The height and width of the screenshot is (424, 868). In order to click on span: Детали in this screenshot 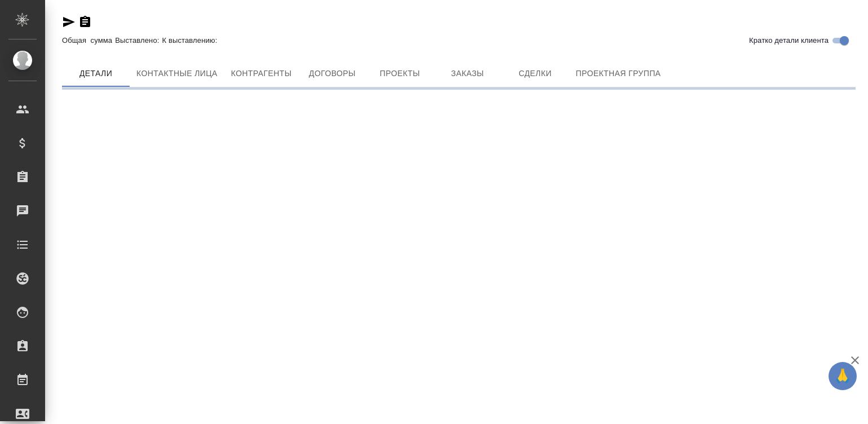, I will do `click(96, 73)`.